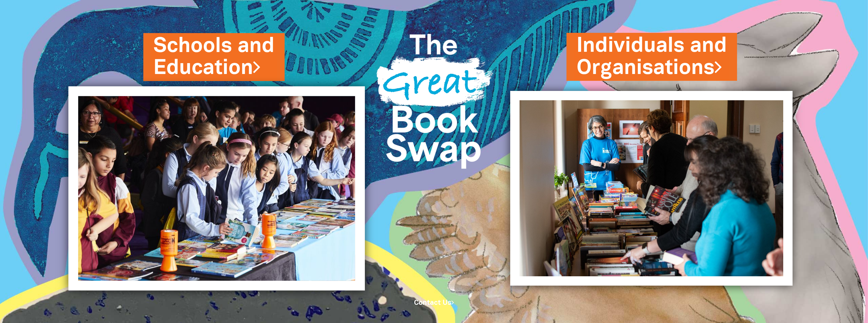 This screenshot has height=323, width=868. What do you see at coordinates (652, 57) in the screenshot?
I see `a: Individuals andOrganisations` at bounding box center [652, 57].